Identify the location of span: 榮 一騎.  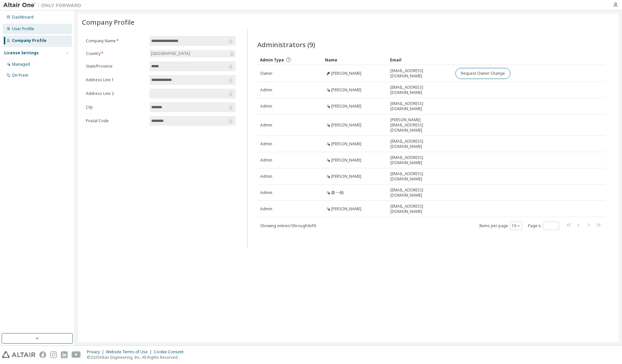
(337, 193).